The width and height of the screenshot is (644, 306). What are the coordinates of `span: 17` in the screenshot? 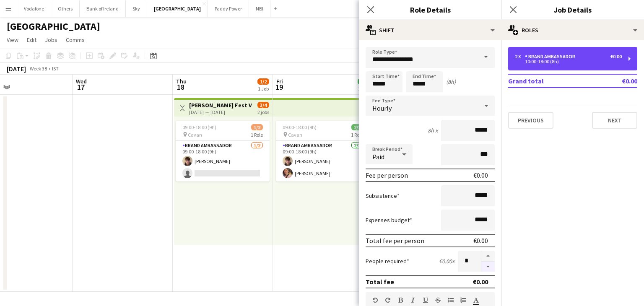 It's located at (81, 87).